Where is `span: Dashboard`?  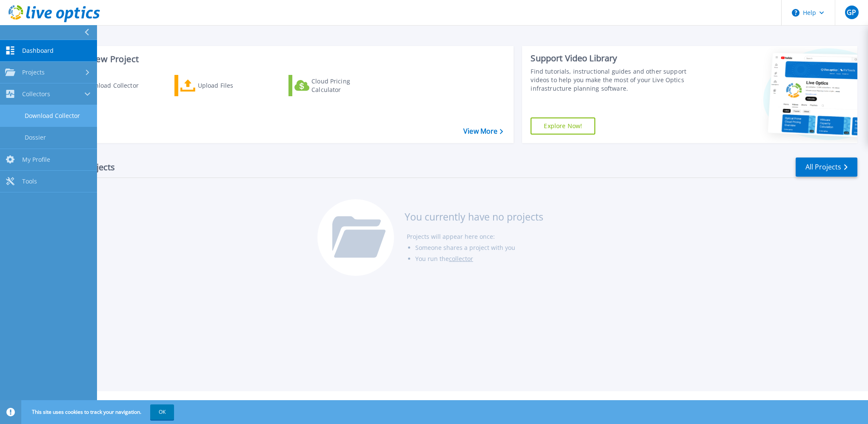
span: Dashboard is located at coordinates (38, 51).